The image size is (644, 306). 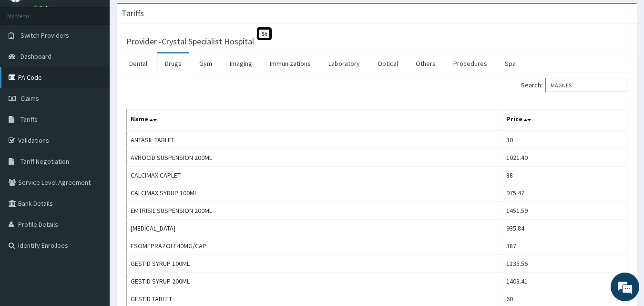 What do you see at coordinates (168, 16) in the screenshot?
I see `div: Minimize live chat window` at bounding box center [168, 16].